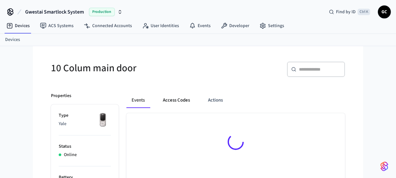 This screenshot has width=396, height=178. Describe the element at coordinates (384, 12) in the screenshot. I see `span: GC` at that location.